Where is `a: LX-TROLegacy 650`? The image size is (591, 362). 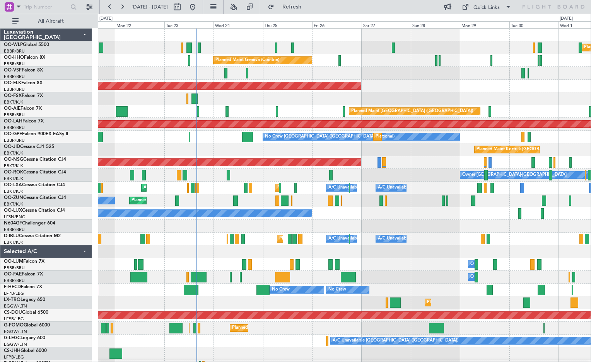 a: LX-TROLegacy 650 is located at coordinates (24, 300).